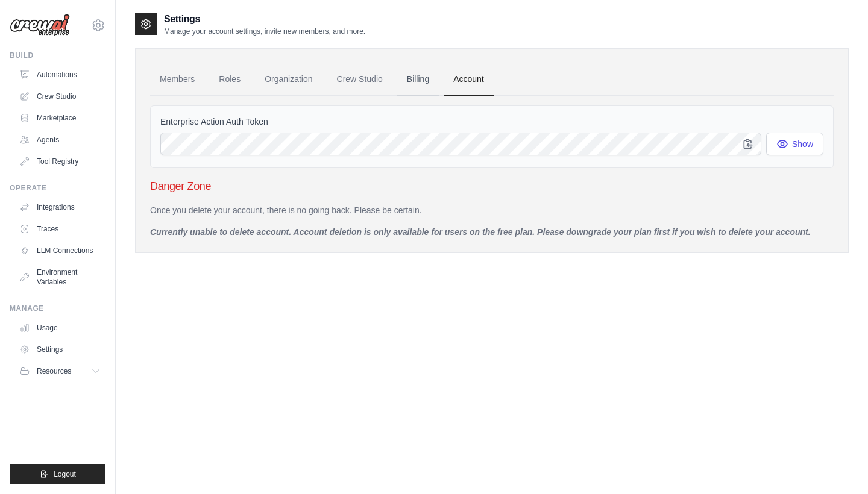 This screenshot has height=494, width=868. What do you see at coordinates (57, 188) in the screenshot?
I see `div: Operate` at bounding box center [57, 188].